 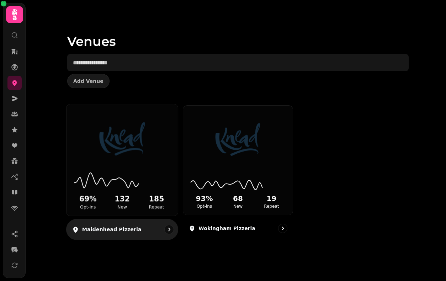 I want to click on h2: 68, so click(x=238, y=198).